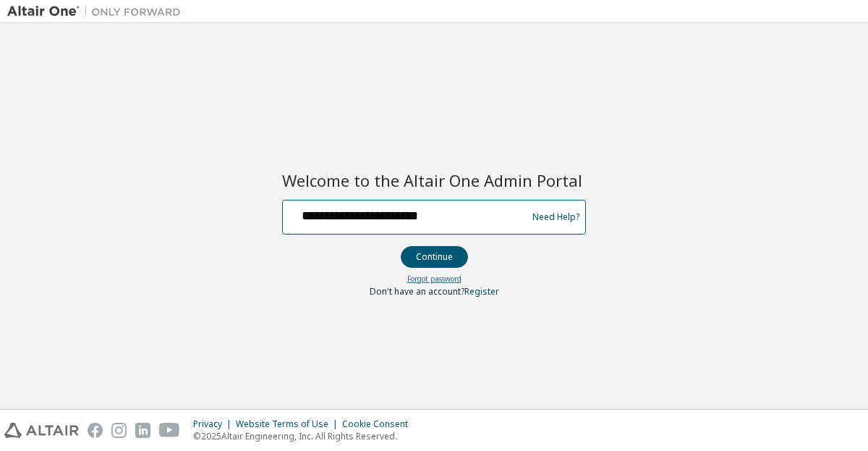  What do you see at coordinates (304, 436) in the screenshot?
I see `p: © 2025 Altair Engineering, Inc. All Rights Reserved.` at bounding box center [304, 436].